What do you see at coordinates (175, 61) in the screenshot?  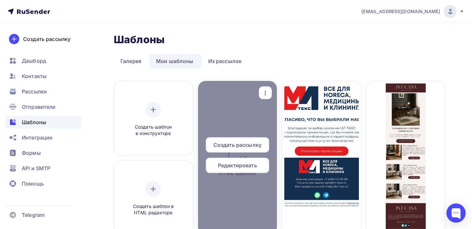 I see `a: Мои шаблоны` at bounding box center [175, 61].